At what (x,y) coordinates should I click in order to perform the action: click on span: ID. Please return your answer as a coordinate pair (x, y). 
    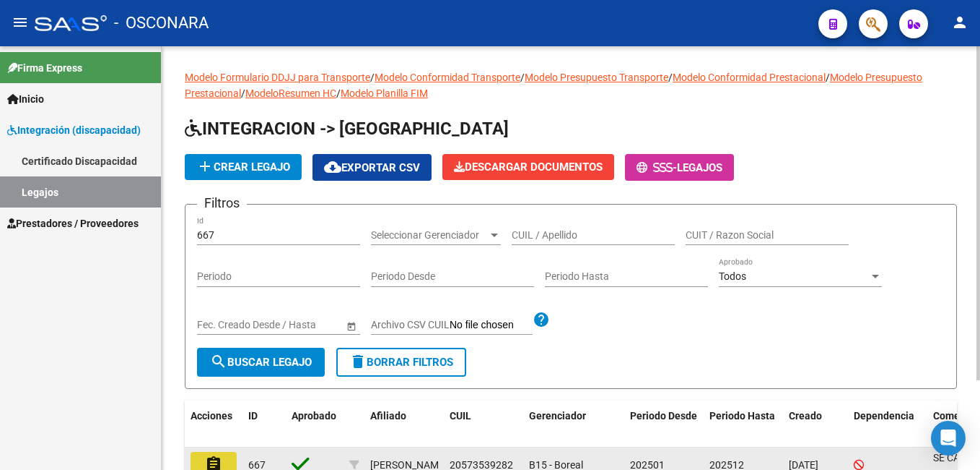
    Looking at the image, I should click on (253, 416).